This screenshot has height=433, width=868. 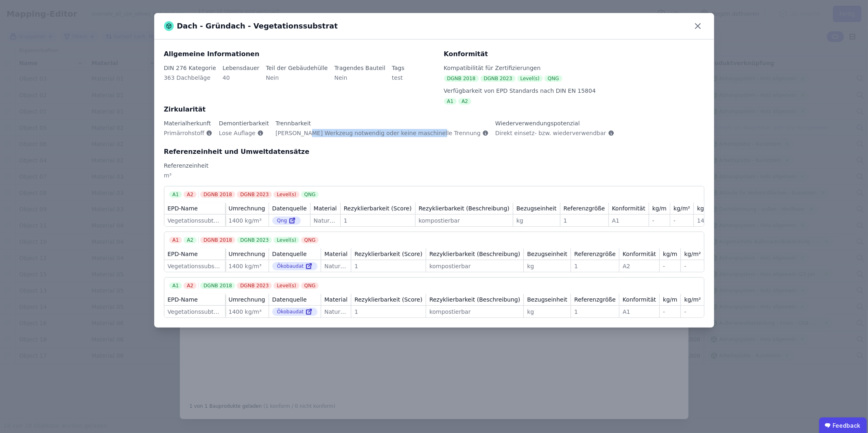 I want to click on span: Primärrohstoff, so click(x=184, y=133).